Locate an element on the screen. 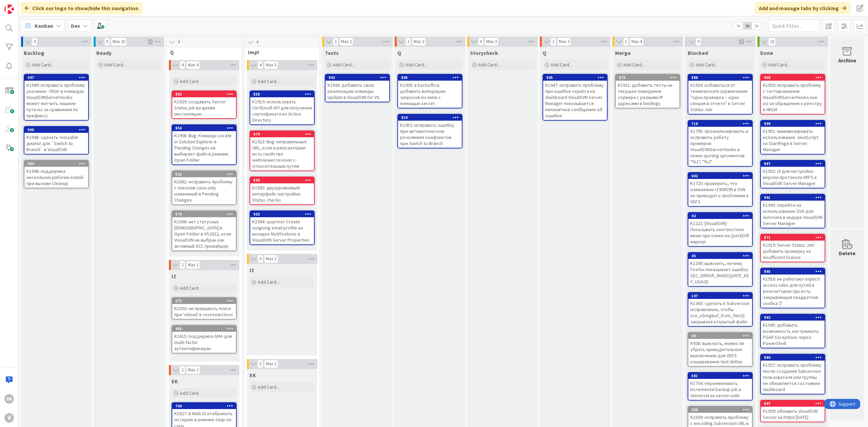 Image resolution: width=868 pixels, height=427 pixels. div: 895K1938: в backoffice добавить валидацию запросов из www с помощью secret is located at coordinates (430, 91).